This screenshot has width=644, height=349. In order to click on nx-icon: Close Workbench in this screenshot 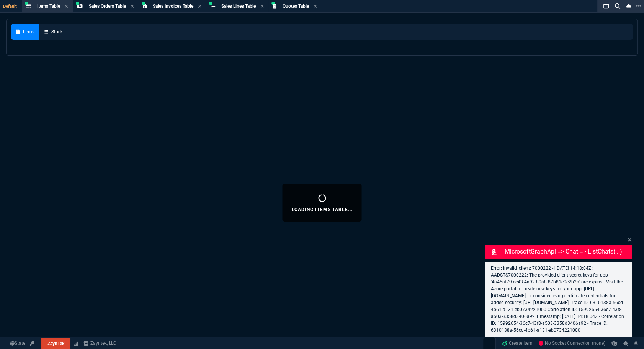, I will do `click(629, 6)`.